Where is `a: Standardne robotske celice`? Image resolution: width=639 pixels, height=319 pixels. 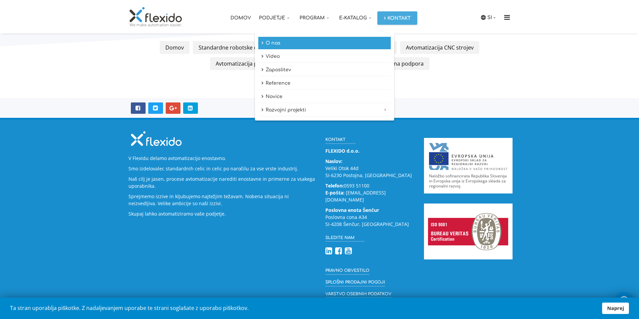 a: Standardne robotske celice is located at coordinates (233, 48).